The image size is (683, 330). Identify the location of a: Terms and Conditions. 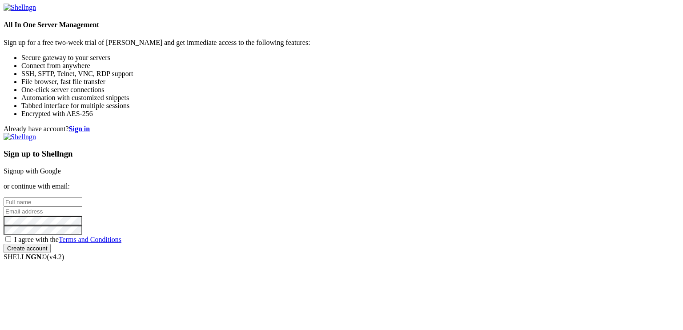
(90, 239).